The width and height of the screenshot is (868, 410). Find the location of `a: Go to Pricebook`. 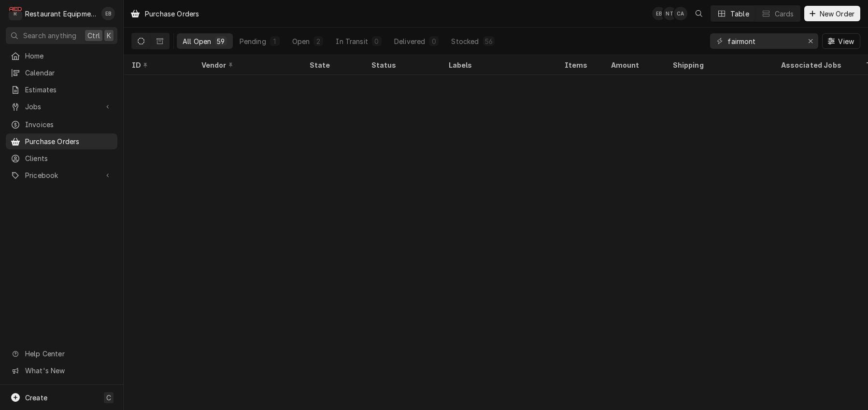

a: Go to Pricebook is located at coordinates (61, 175).